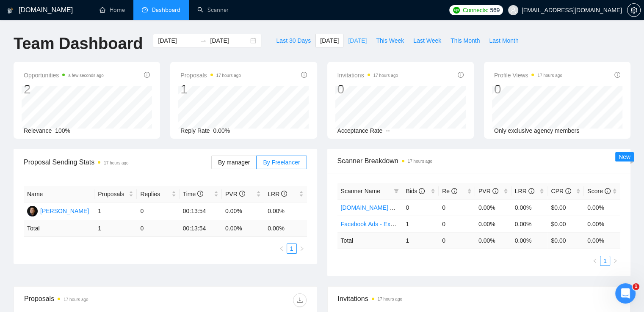 The width and height of the screenshot is (644, 312). What do you see at coordinates (390, 41) in the screenshot?
I see `span: This Week` at bounding box center [390, 41].